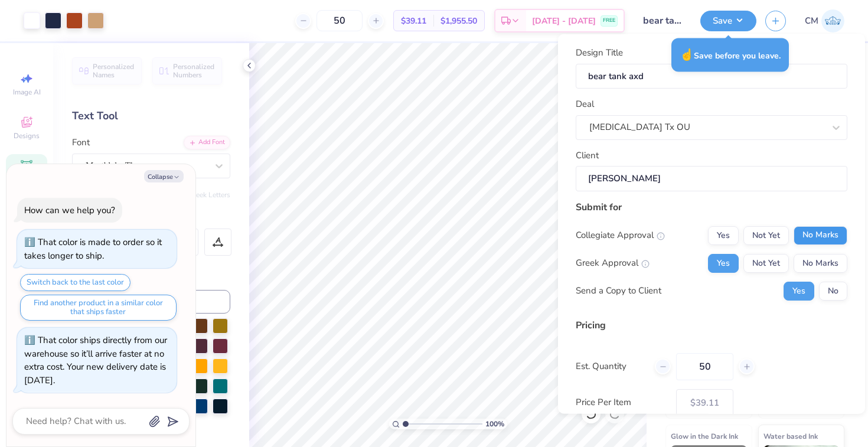 Image resolution: width=868 pixels, height=447 pixels. What do you see at coordinates (194, 71) in the screenshot?
I see `span: Personalized Numbers` at bounding box center [194, 71].